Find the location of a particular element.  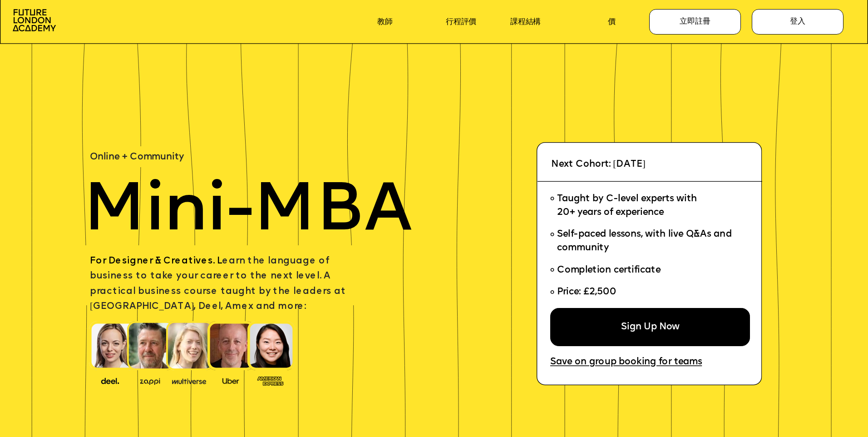

img: image-99cff0b2-a396-4aab-8550-cf4071da2cb9.png is located at coordinates (231, 380).